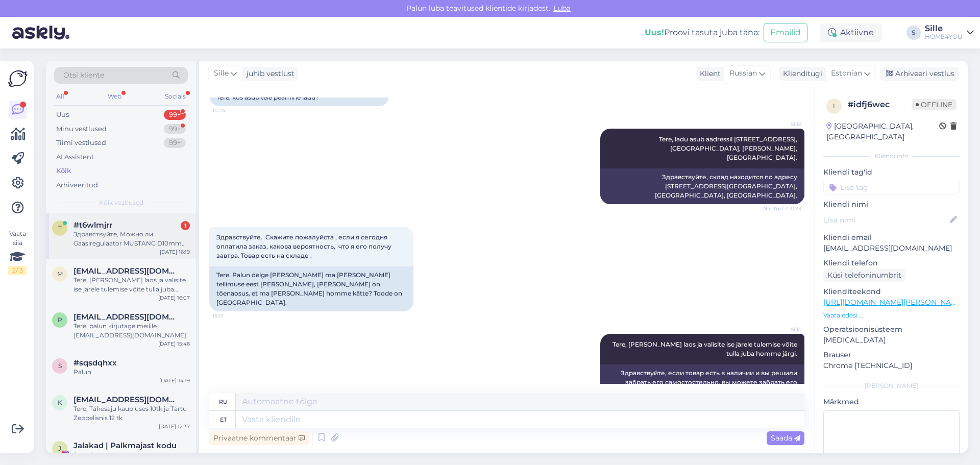  Describe the element at coordinates (880, 105) in the screenshot. I see `div: # idfj6wec` at that location.